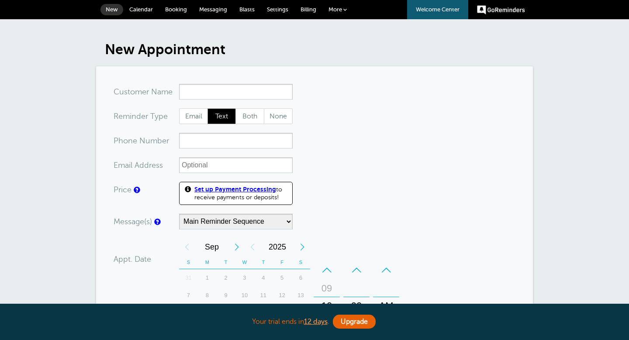 Image resolution: width=629 pixels, height=340 pixels. What do you see at coordinates (222, 116) in the screenshot?
I see `span: Text` at bounding box center [222, 116].